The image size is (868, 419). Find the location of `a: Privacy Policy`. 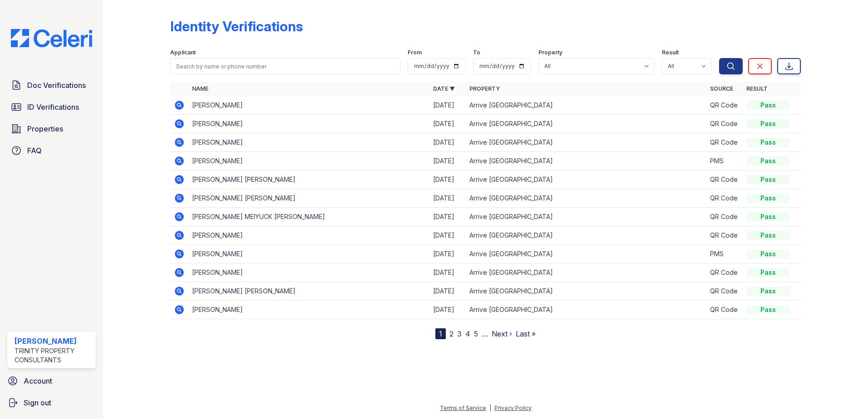

a: Privacy Policy is located at coordinates (513, 408).